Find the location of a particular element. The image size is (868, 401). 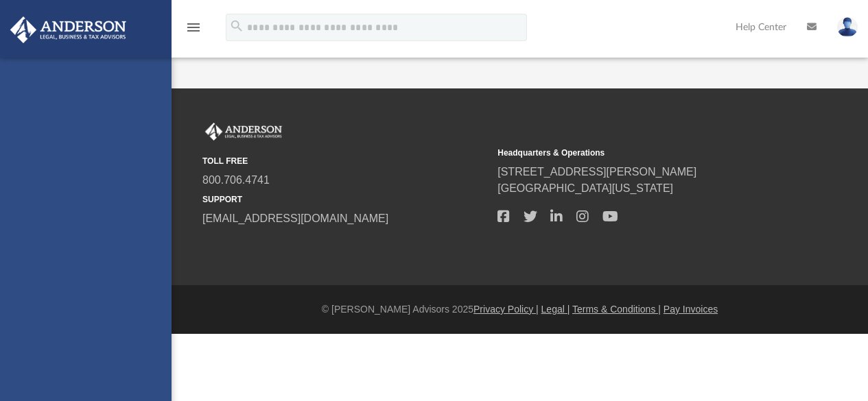

small: Headquarters & Operations is located at coordinates (640, 153).